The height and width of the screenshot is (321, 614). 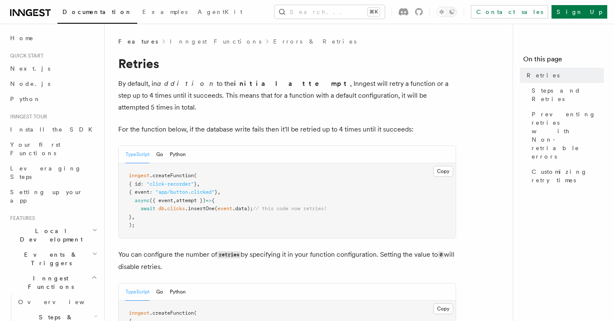 What do you see at coordinates (30, 84) in the screenshot?
I see `span: Node.js` at bounding box center [30, 84].